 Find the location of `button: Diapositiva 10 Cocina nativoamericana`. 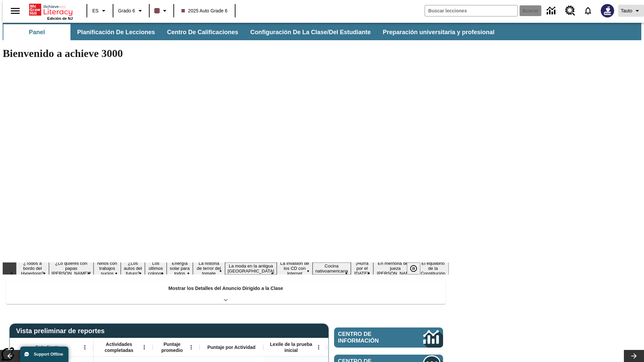

button: Diapositiva 10 Cocina nativoamericana is located at coordinates (332, 268).